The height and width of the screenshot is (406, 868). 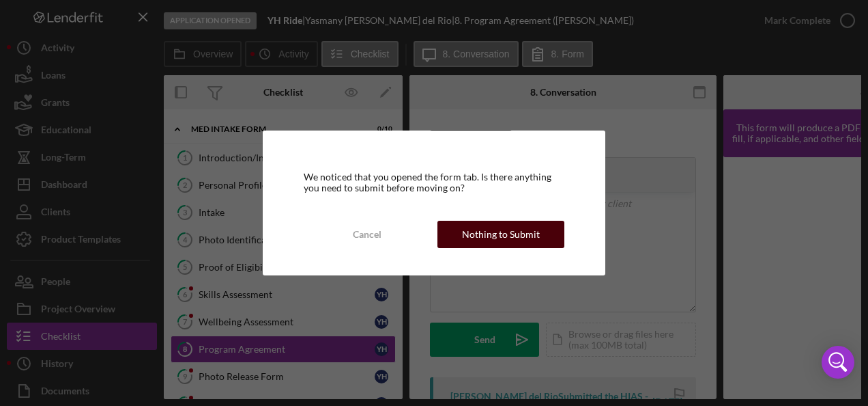 What do you see at coordinates (837, 362) in the screenshot?
I see `div: Open Intercom Messenger` at bounding box center [837, 362].